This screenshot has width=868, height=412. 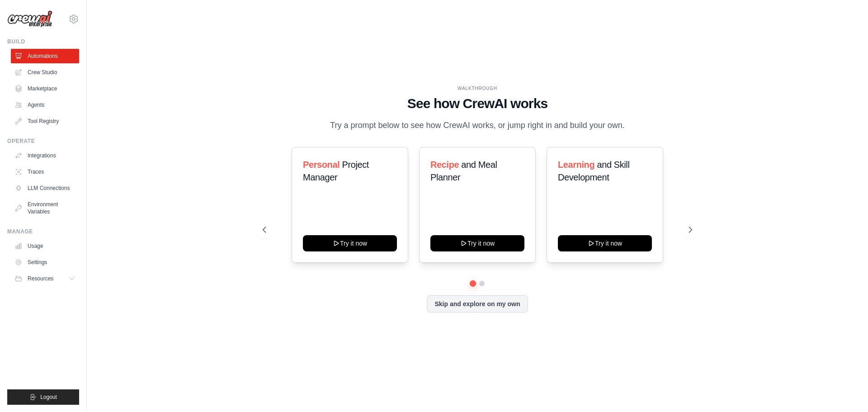 I want to click on a: Tool Registry, so click(x=45, y=121).